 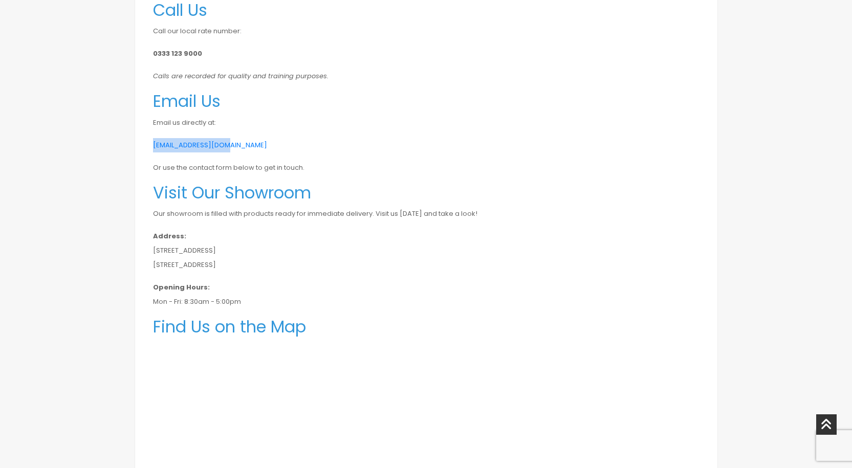 What do you see at coordinates (178, 53) in the screenshot?
I see `strong: 0333 123 9000` at bounding box center [178, 53].